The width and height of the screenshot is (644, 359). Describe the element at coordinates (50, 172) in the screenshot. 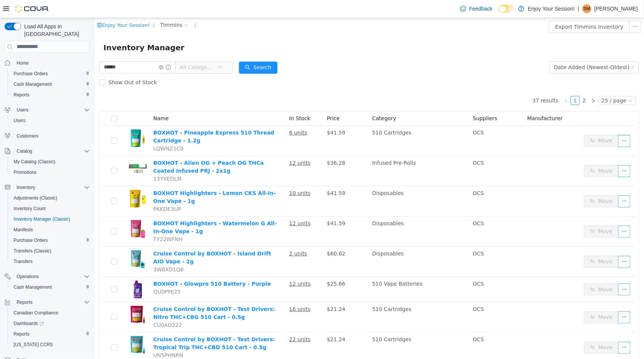

I see `button: Promotions` at that location.